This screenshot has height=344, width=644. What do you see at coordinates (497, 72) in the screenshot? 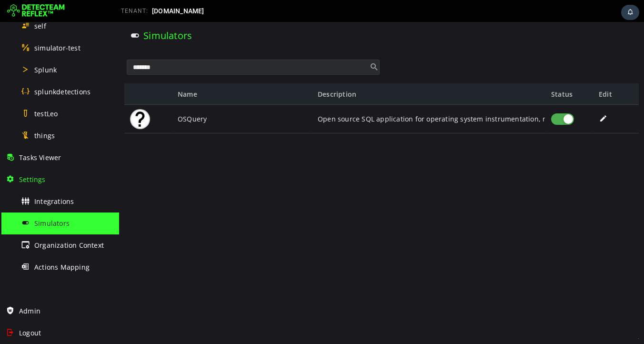
I see `div: Edit` at bounding box center [497, 72].